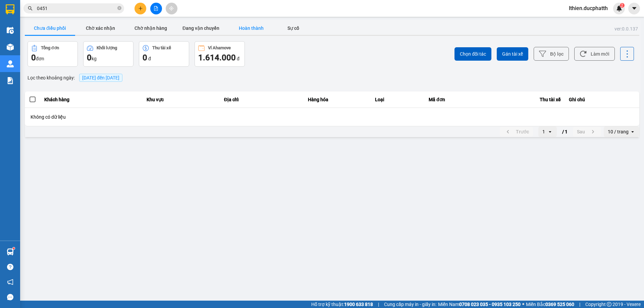 This screenshot has height=308, width=644. What do you see at coordinates (629, 131) in the screenshot?
I see `input: Selected 10 / trang.` at bounding box center [629, 131].